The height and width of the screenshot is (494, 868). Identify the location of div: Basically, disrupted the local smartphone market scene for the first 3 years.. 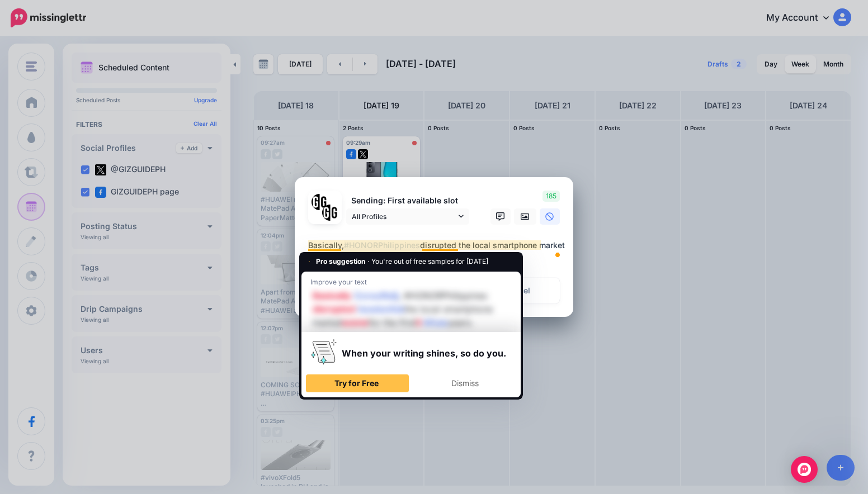
(437, 252).